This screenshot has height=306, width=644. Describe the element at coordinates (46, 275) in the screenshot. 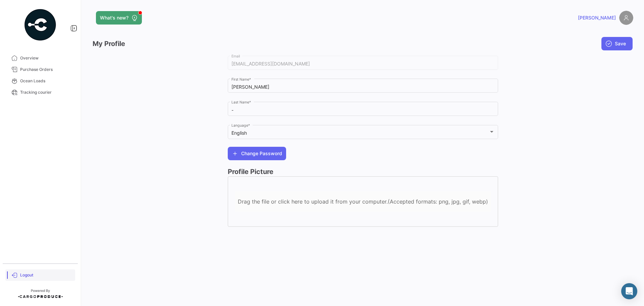

I see `span: Logout` at that location.